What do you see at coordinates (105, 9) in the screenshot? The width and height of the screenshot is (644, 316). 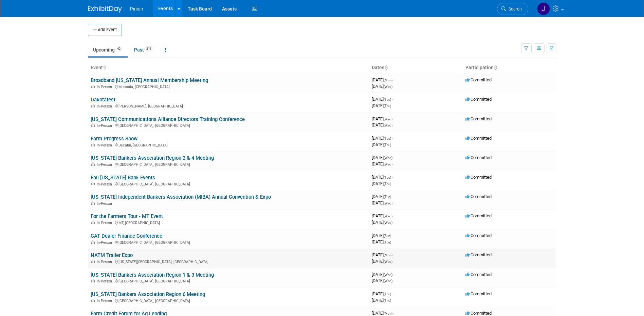 I see `img: ExhibitDay` at bounding box center [105, 9].